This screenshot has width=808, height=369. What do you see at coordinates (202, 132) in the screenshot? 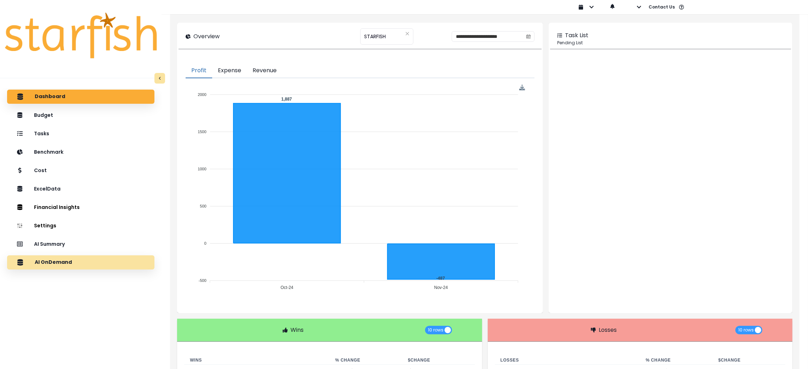
I see `tspan: 1500` at bounding box center [202, 132].